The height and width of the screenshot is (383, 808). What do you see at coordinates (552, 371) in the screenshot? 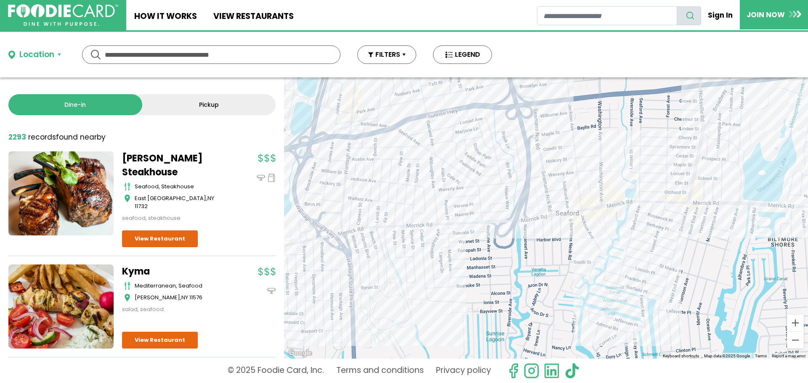
I see `img: linkedin.svg` at bounding box center [552, 371].